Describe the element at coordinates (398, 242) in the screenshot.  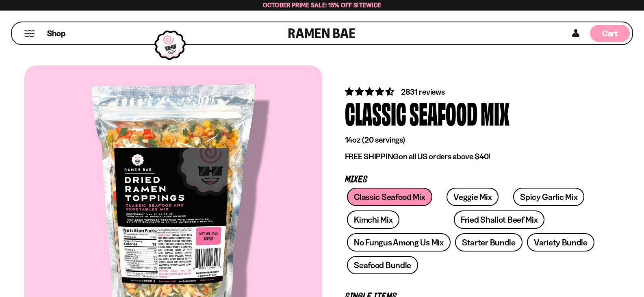
I see `a: No Fungus Among Us Mix` at that location.